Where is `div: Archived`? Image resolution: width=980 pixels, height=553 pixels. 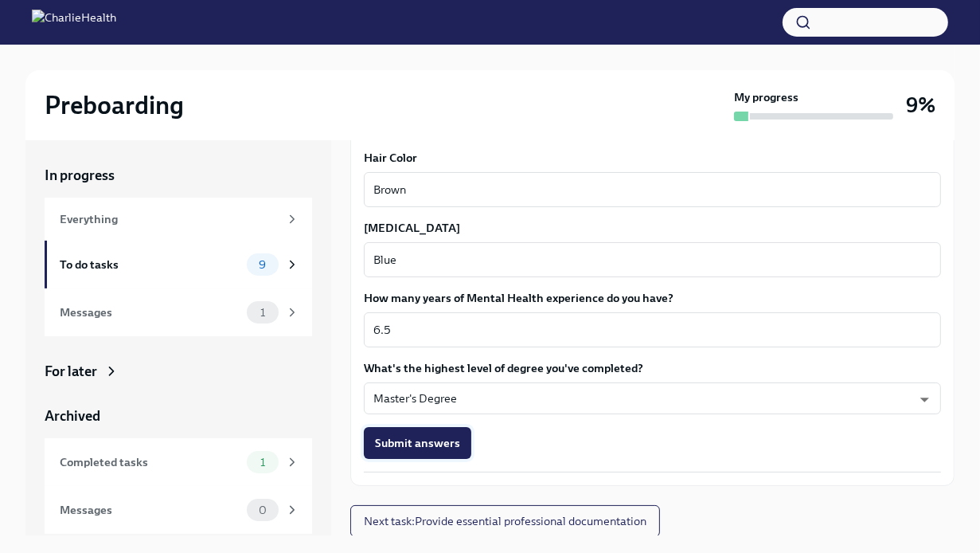
div: Archived is located at coordinates (178, 416).